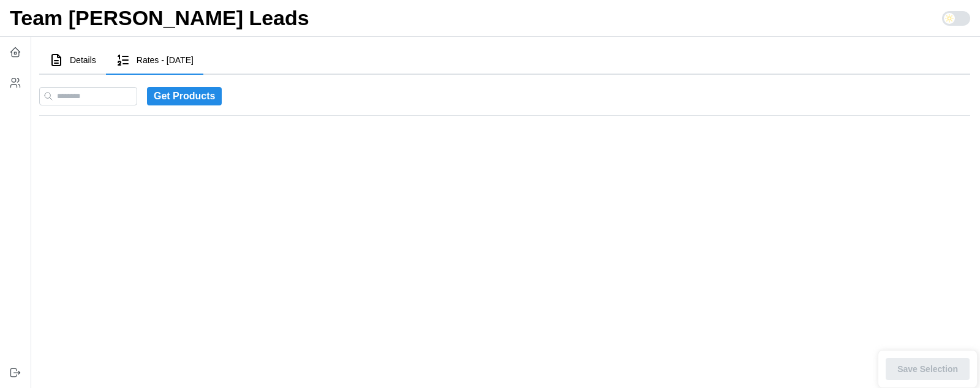  Describe the element at coordinates (185, 96) in the screenshot. I see `button: Get Products` at that location.